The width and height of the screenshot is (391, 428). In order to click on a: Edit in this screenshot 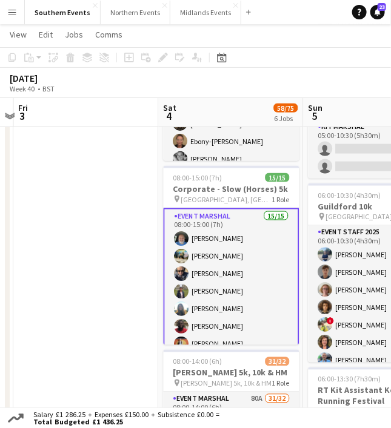, I will do `click(45, 35)`.